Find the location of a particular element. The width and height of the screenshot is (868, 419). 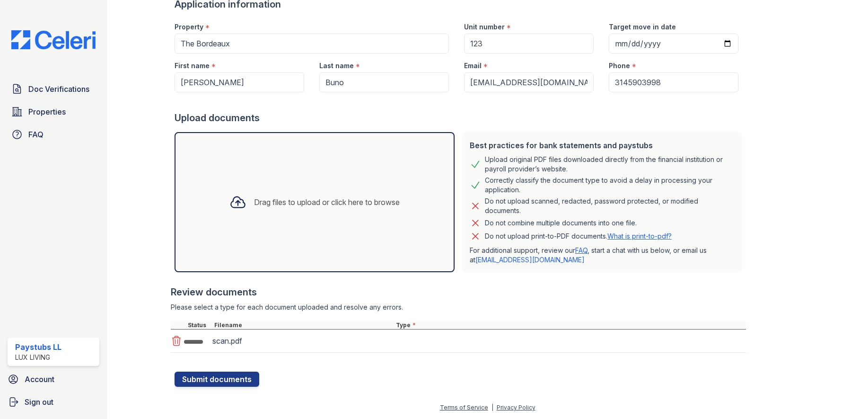

div: Drag files to upload or click here to browse is located at coordinates (327, 202).